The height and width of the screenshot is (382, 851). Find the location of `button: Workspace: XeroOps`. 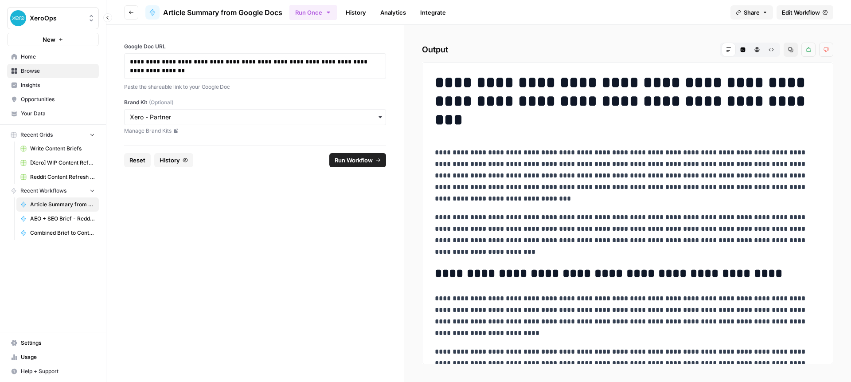

button: Workspace: XeroOps is located at coordinates (53, 18).